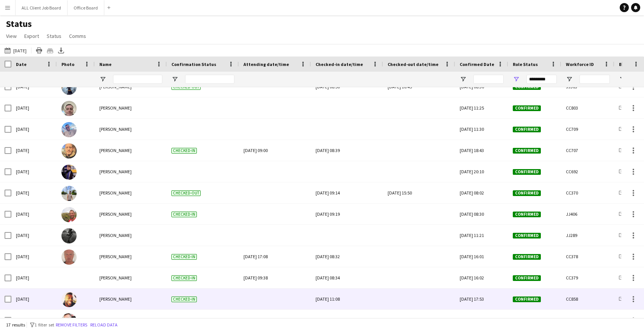 Image resolution: width=644 pixels, height=331 pixels. Describe the element at coordinates (86, 8) in the screenshot. I see `button: Office Board` at that location.